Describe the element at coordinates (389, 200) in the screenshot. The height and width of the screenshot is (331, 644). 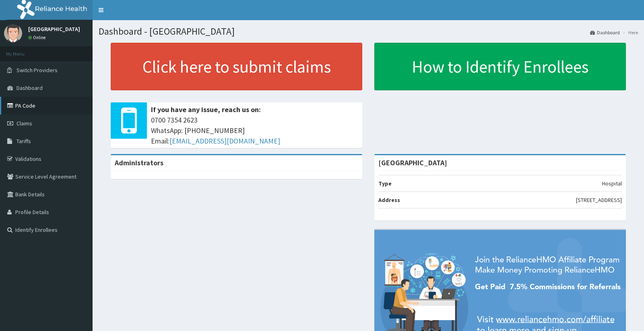
I see `b: Address` at that location.